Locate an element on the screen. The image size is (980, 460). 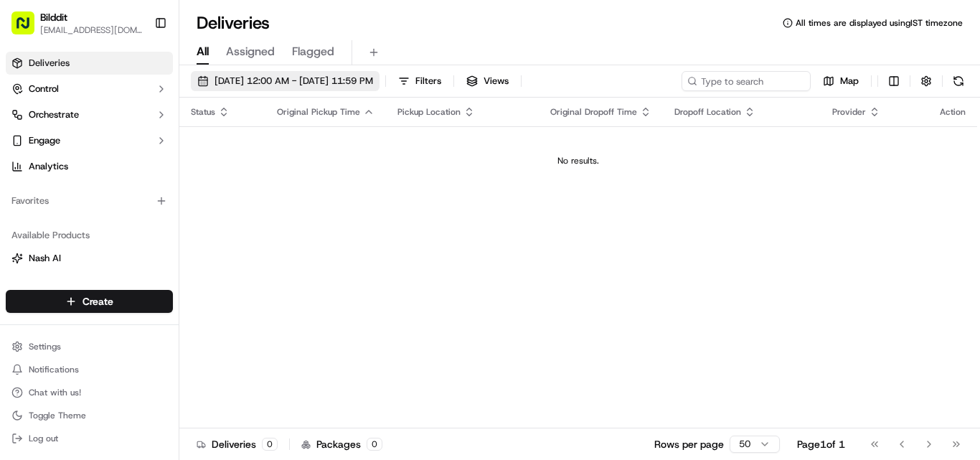
span: All is located at coordinates (203, 51).